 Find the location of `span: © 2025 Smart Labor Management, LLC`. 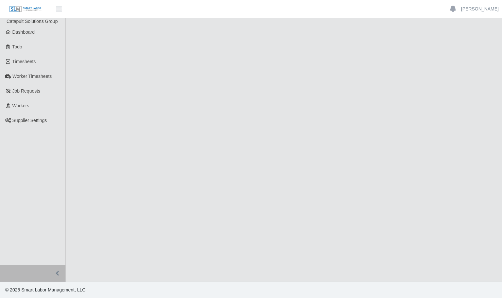

span: © 2025 Smart Labor Management, LLC is located at coordinates (45, 290).